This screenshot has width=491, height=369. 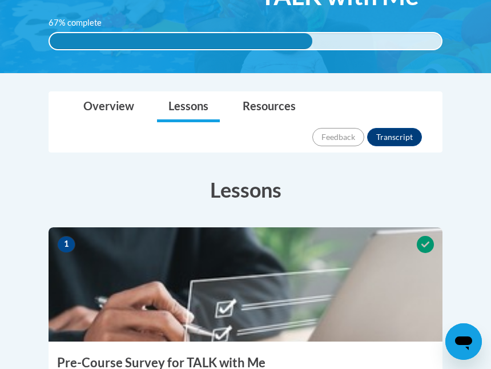 I want to click on div: 67% complete, so click(x=181, y=41).